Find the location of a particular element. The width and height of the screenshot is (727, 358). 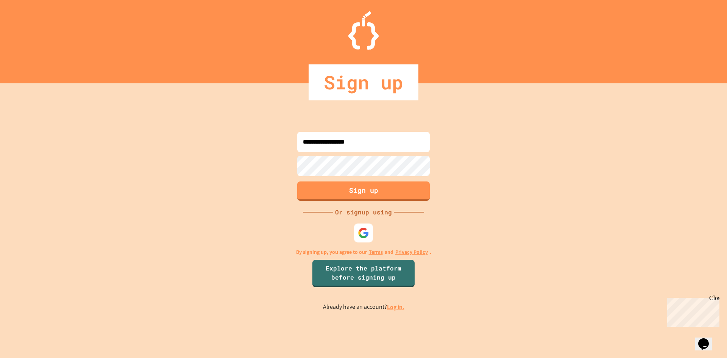

div: Chat with us now!Close is located at coordinates (28, 25).